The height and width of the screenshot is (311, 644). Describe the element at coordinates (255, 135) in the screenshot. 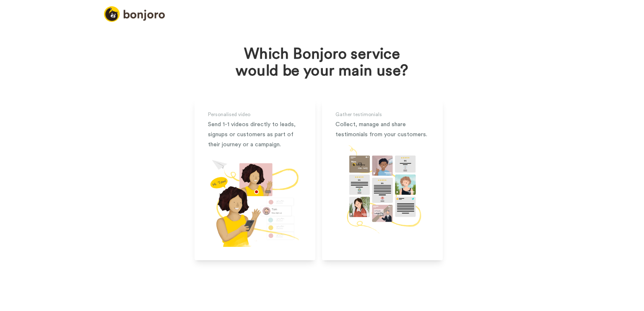

I see `div: Send 1-1 videos directly to leads, signups or customers as part of their journey or a campaign.` at that location.